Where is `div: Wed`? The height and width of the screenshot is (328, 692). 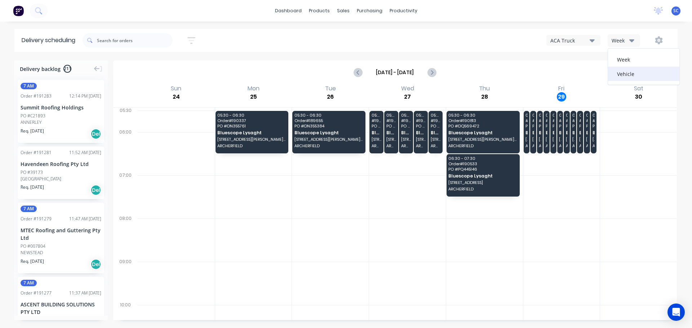 div: Wed is located at coordinates (408, 89).